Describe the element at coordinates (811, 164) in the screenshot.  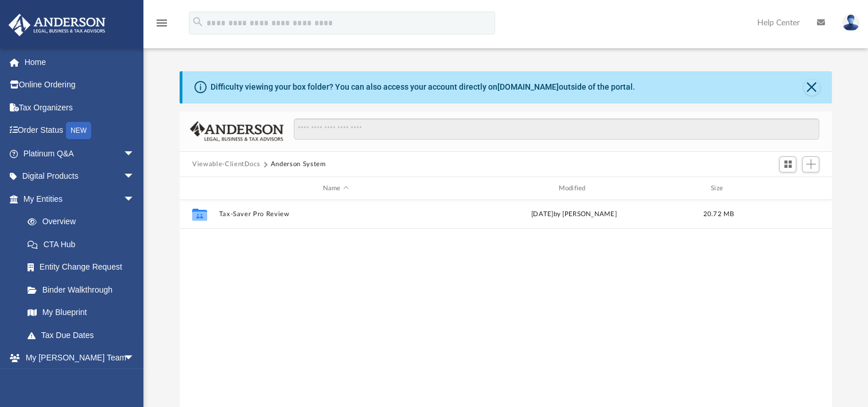
I see `button: Add` at that location.